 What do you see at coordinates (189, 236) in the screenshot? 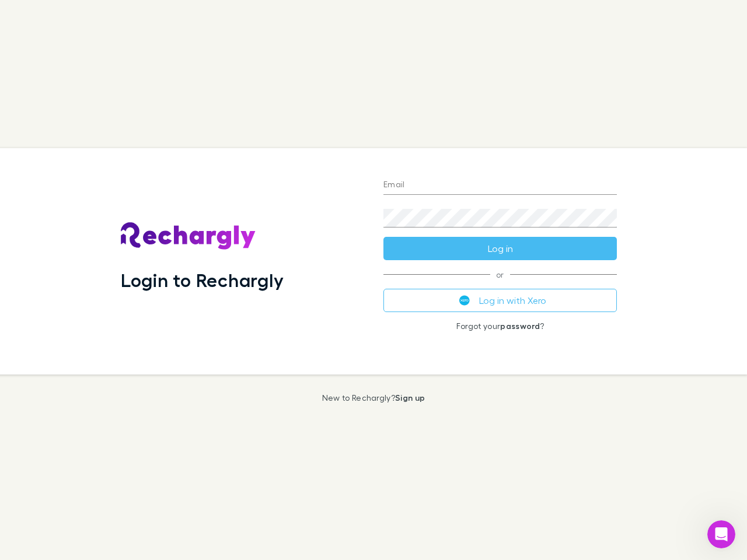
I see `img: Rechargly's Logo` at bounding box center [189, 236].